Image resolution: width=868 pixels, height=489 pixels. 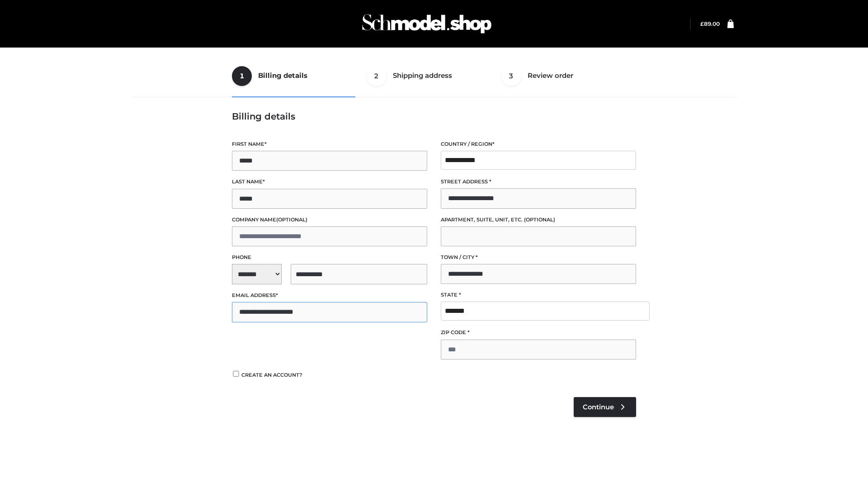 What do you see at coordinates (434, 117) in the screenshot?
I see `h3: Billing details` at bounding box center [434, 117].